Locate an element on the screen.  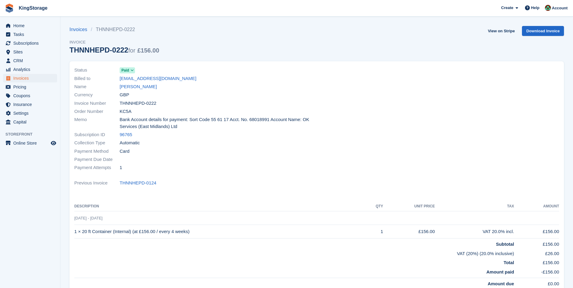
div: THNNHEPD-0222 is located at coordinates (114, 50).